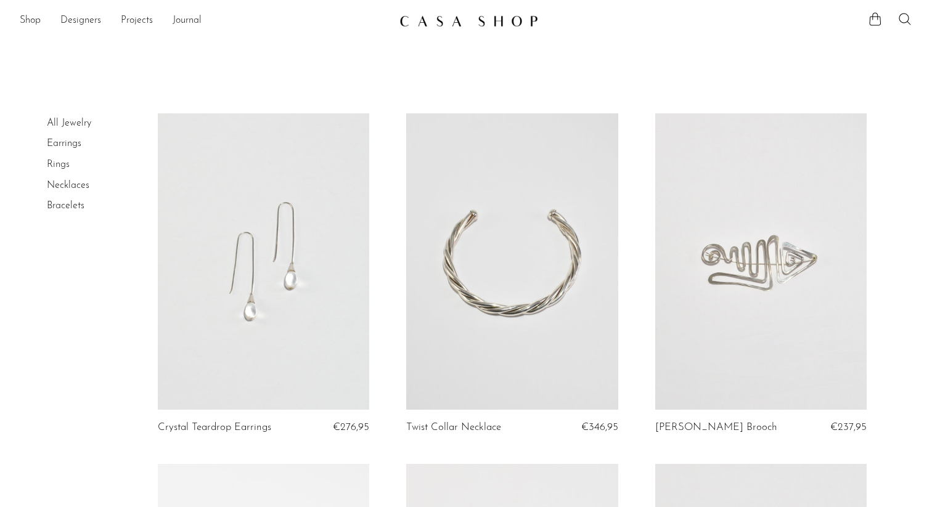  What do you see at coordinates (600, 427) in the screenshot?
I see `span: €346,95` at bounding box center [600, 427].